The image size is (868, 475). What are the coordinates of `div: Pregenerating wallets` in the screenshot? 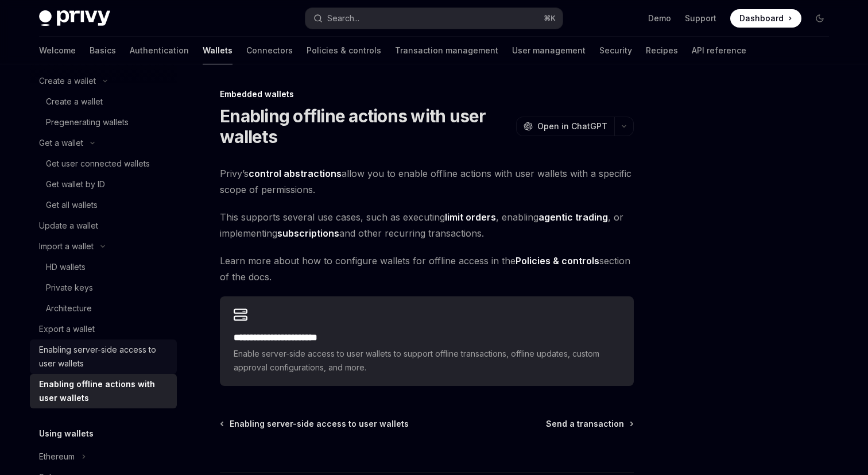 It's located at (87, 123).